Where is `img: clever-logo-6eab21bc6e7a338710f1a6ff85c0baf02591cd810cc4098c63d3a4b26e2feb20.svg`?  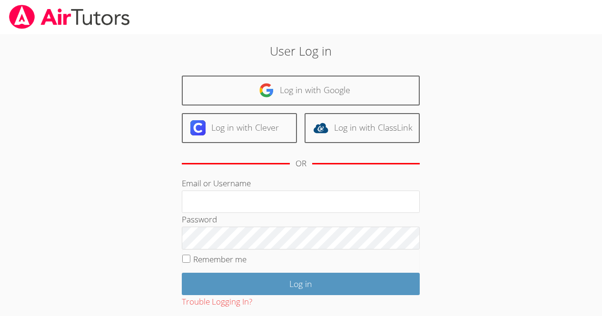 img: clever-logo-6eab21bc6e7a338710f1a6ff85c0baf02591cd810cc4098c63d3a4b26e2feb20.svg is located at coordinates (198, 128).